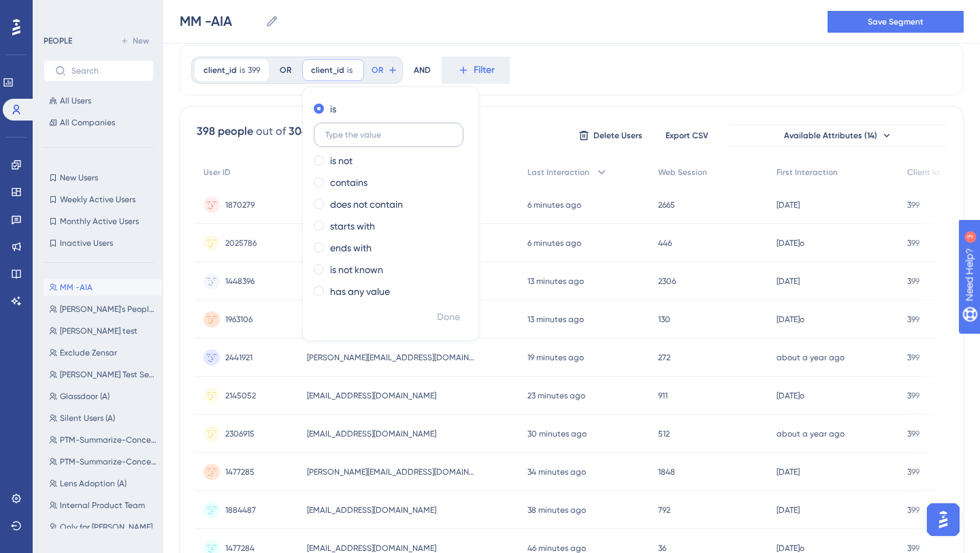 The height and width of the screenshot is (553, 980). What do you see at coordinates (88, 353) in the screenshot?
I see `span: Exclude Zensar` at bounding box center [88, 353].